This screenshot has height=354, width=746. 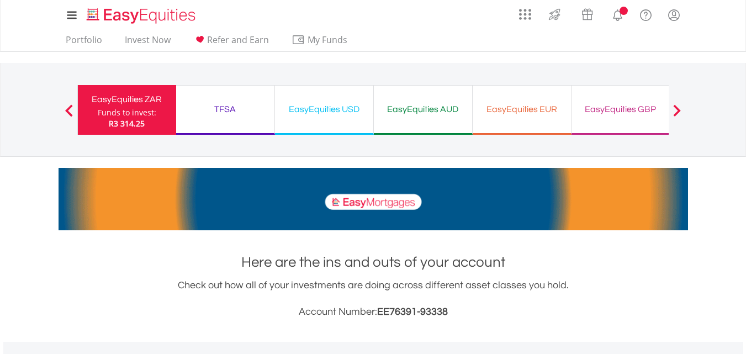 What do you see at coordinates (147, 43) in the screenshot?
I see `a: Invest Now` at bounding box center [147, 43].